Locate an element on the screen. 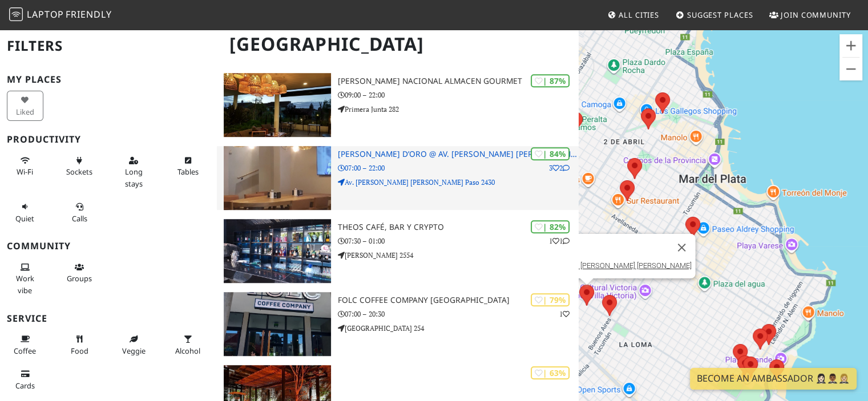 The height and width of the screenshot is (401, 868). button: Quiet is located at coordinates (25, 212).